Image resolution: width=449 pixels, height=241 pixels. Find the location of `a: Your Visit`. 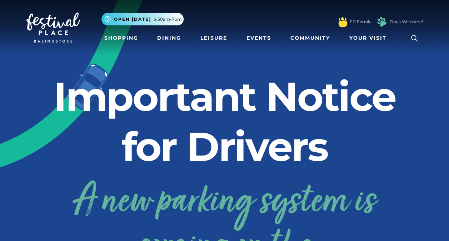

a: Your Visit is located at coordinates (369, 38).